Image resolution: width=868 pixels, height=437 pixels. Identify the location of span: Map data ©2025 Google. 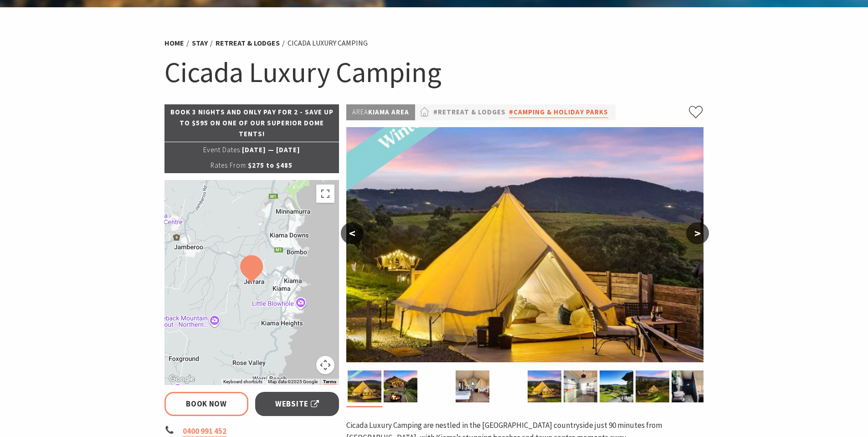
(293, 382).